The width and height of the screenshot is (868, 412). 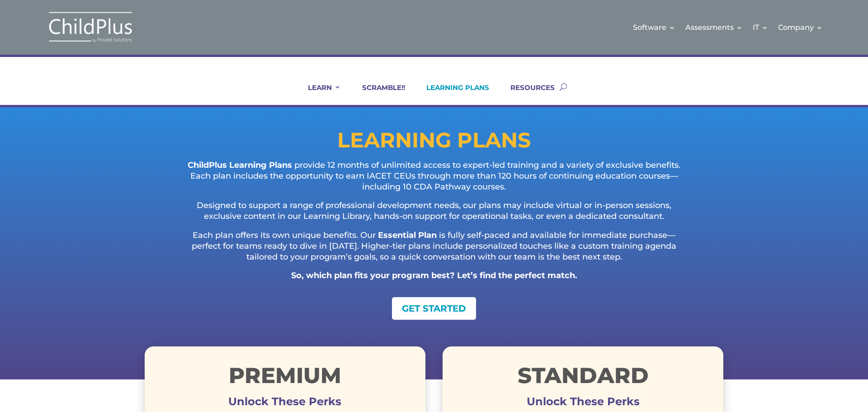 I want to click on h1: LEARNING PLANS, so click(x=434, y=142).